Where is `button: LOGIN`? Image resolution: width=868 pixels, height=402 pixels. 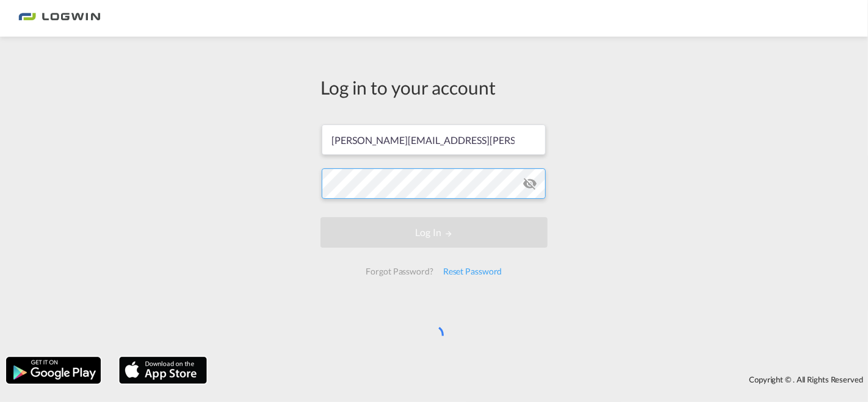
button: LOGIN is located at coordinates (434, 233).